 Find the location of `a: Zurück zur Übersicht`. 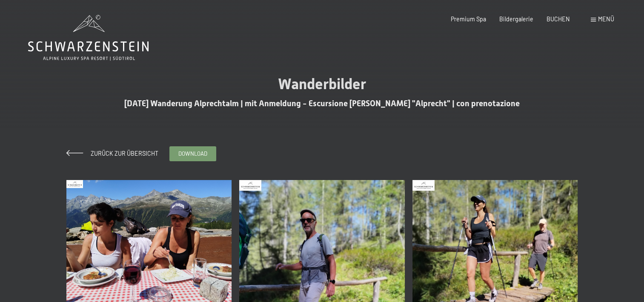

a: Zurück zur Übersicht is located at coordinates (112, 152).